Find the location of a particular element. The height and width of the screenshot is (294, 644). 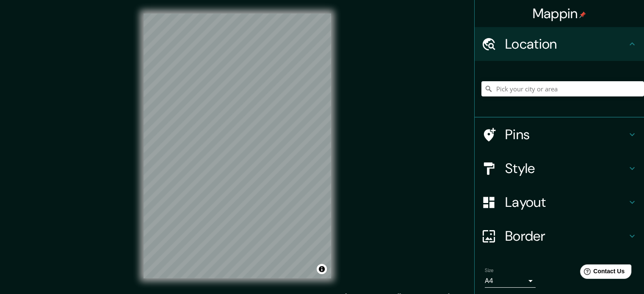

div: Location is located at coordinates (559, 44).